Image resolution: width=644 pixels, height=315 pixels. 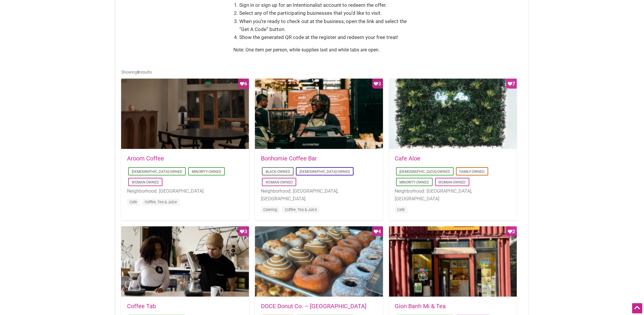 What do you see at coordinates (136, 72) in the screenshot?
I see `span: Showing results` at bounding box center [136, 72].